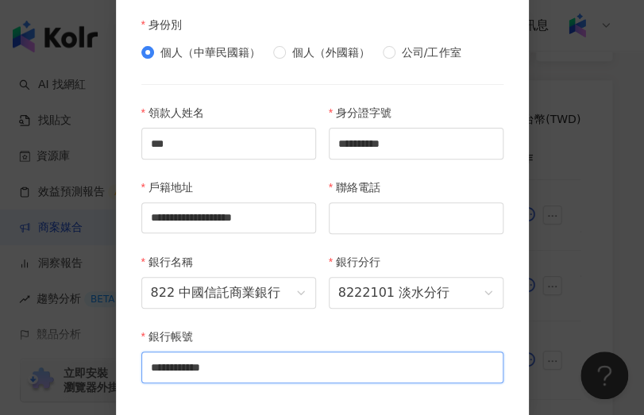 This screenshot has height=415, width=644. Describe the element at coordinates (416, 218) in the screenshot. I see `input: 聯絡電話` at that location.